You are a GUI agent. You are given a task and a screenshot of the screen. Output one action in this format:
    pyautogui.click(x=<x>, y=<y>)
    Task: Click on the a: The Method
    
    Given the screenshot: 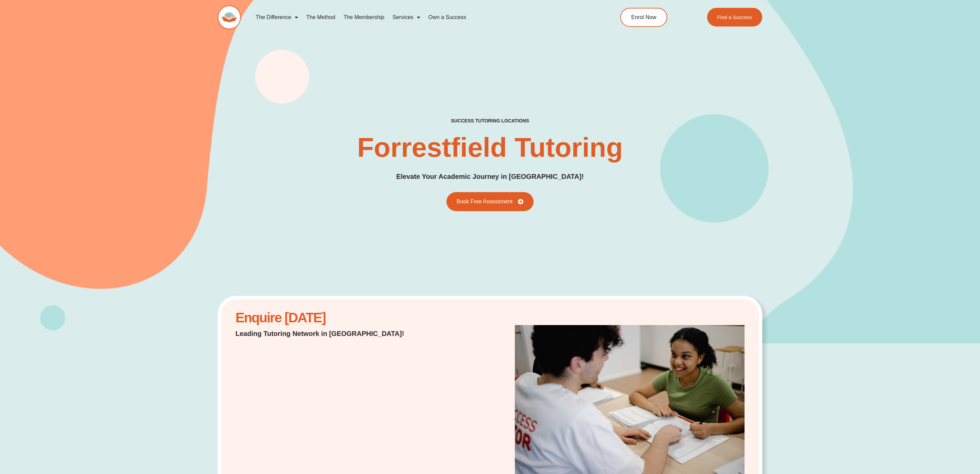 What is the action you would take?
    pyautogui.click(x=321, y=17)
    